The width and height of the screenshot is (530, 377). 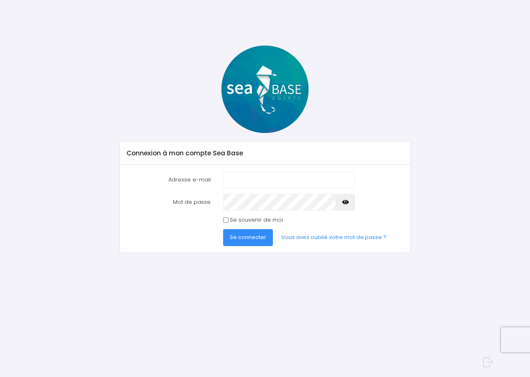 What do you see at coordinates (248, 237) in the screenshot?
I see `span: Se connecter` at bounding box center [248, 237].